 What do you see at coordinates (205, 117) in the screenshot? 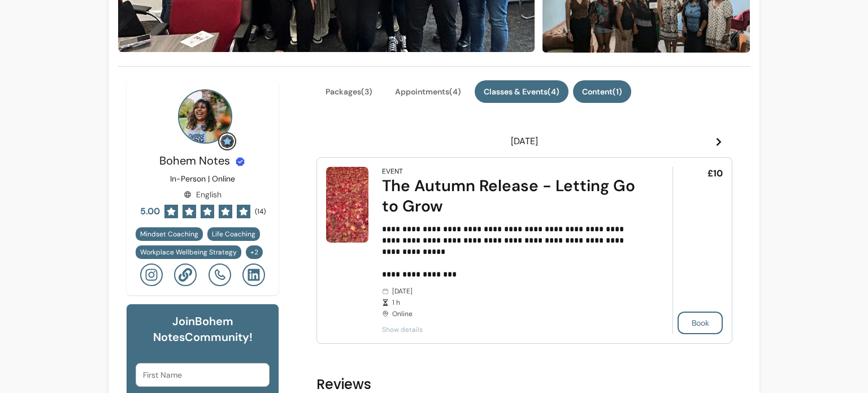
I see `img: Provider image` at bounding box center [205, 117].